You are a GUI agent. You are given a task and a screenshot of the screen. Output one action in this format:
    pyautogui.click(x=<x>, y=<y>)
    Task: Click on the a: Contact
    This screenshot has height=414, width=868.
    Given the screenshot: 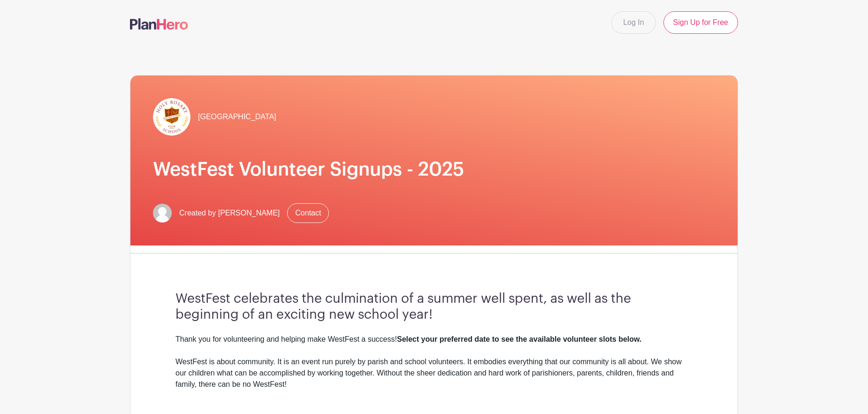 What is the action you would take?
    pyautogui.click(x=308, y=213)
    